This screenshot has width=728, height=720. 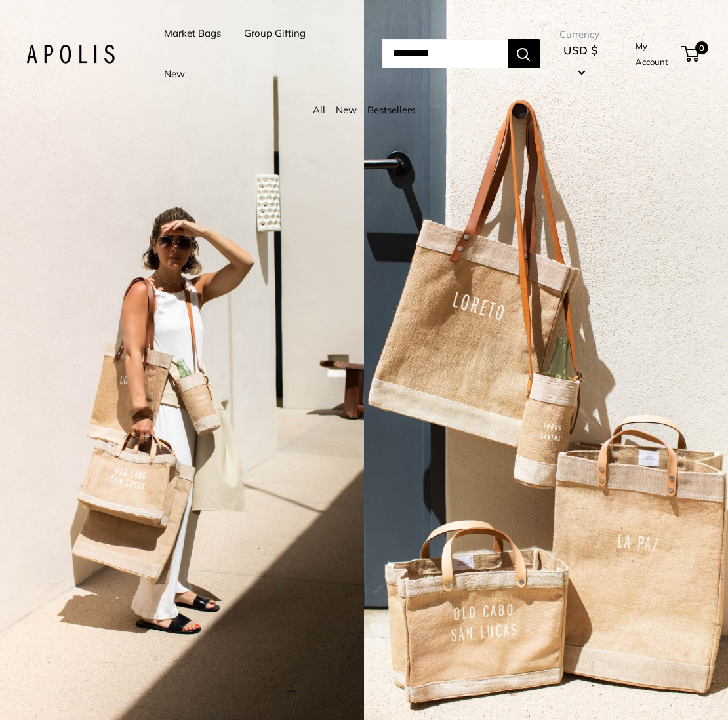 I want to click on button: Search, so click(x=524, y=54).